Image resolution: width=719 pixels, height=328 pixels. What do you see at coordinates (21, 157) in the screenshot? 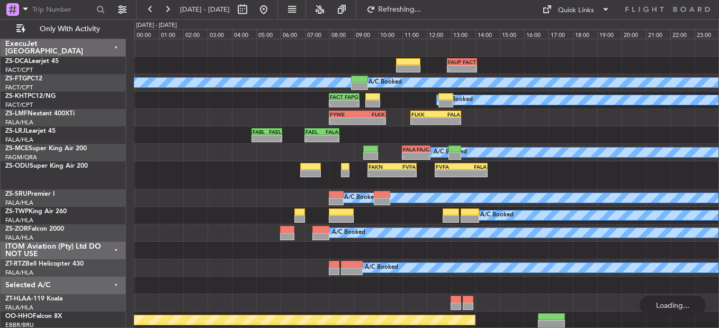
I see `a: FAGM/QRA` at bounding box center [21, 157].